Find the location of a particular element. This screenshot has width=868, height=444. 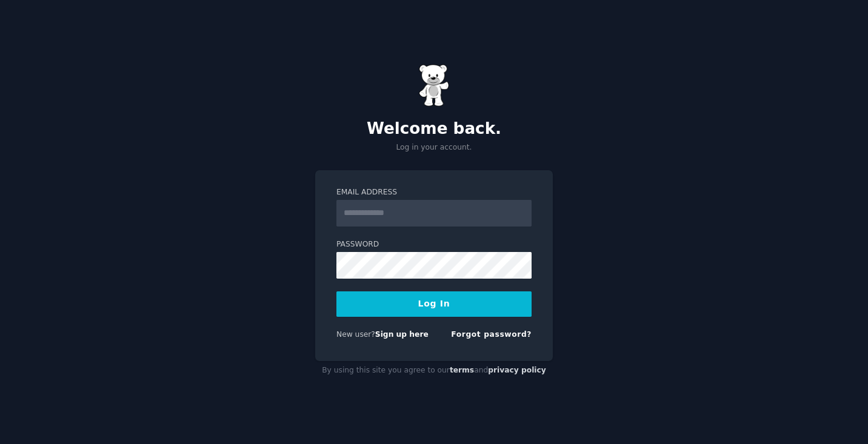

span: New user? is located at coordinates (356, 334).